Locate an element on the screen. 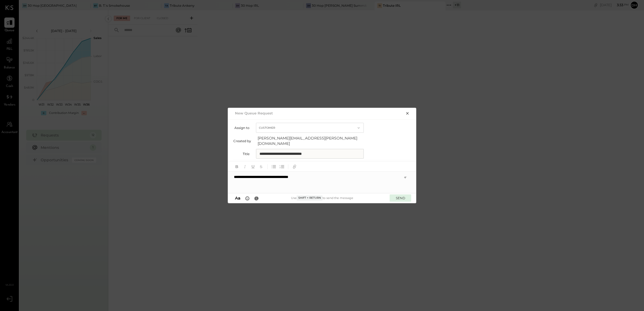 The width and height of the screenshot is (644, 311). button: Ordered List is located at coordinates (282, 166).